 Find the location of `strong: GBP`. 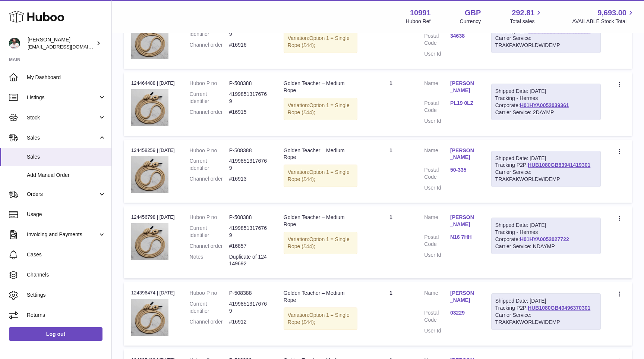

strong: GBP is located at coordinates (473, 13).